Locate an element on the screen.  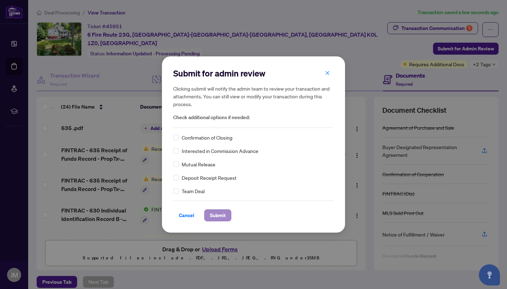
span: Submit is located at coordinates (217, 215).